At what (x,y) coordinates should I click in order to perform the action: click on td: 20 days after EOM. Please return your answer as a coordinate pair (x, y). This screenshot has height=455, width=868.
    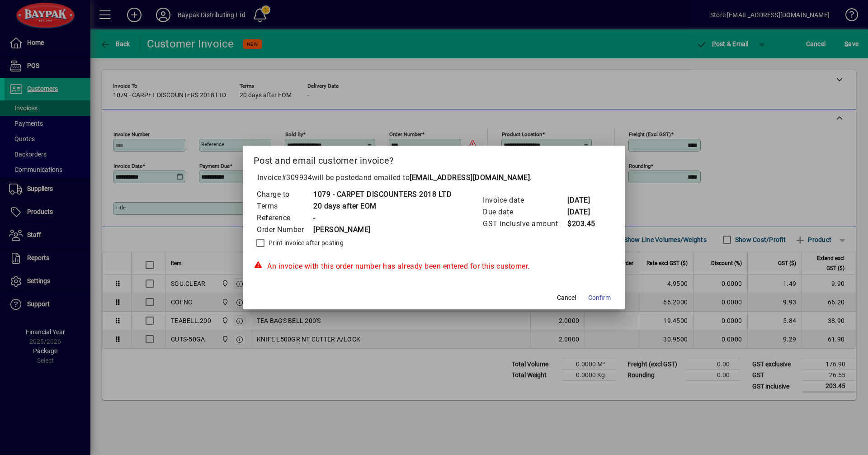
    Looking at the image, I should click on (382, 207).